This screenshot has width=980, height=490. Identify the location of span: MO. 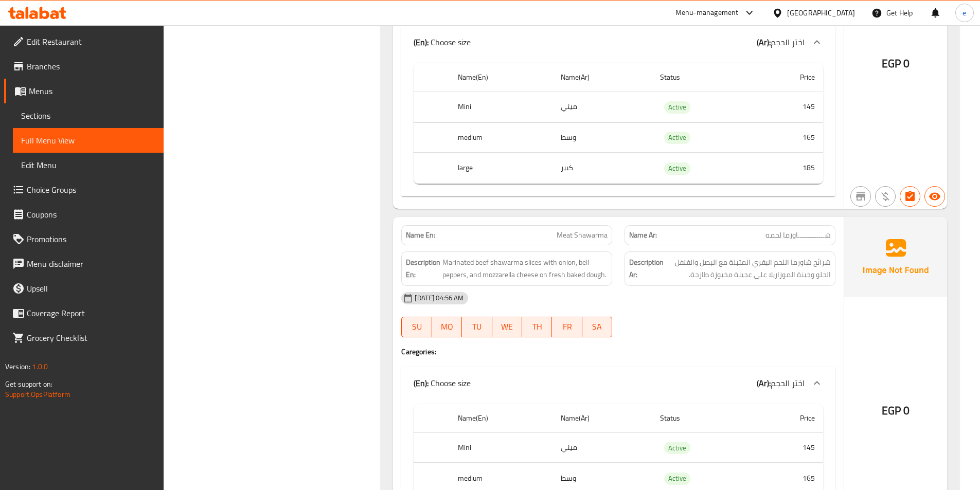
(447, 327).